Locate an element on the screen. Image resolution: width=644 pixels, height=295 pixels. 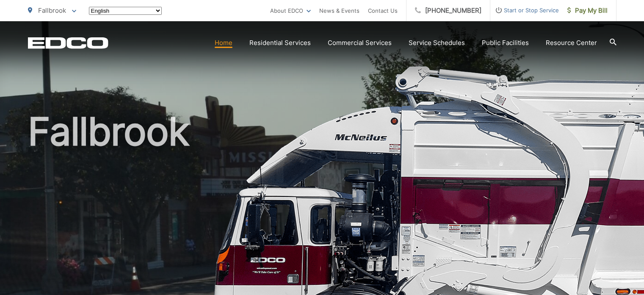
a: News & Events is located at coordinates (339, 10).